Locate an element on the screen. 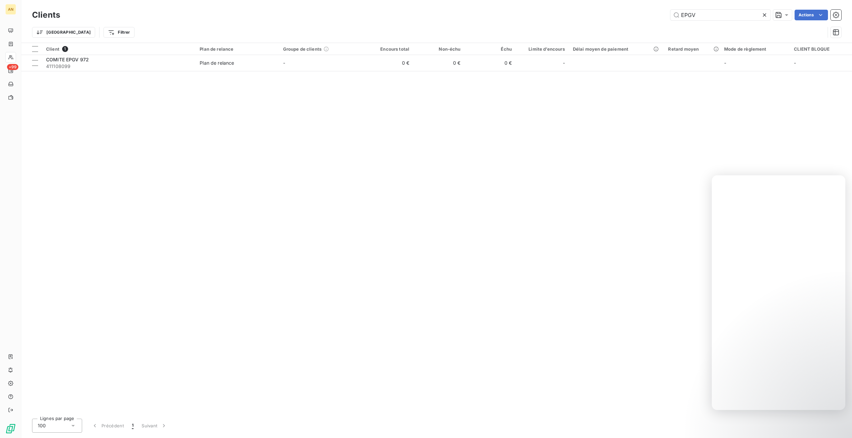  span: 411108099 is located at coordinates (119, 66).